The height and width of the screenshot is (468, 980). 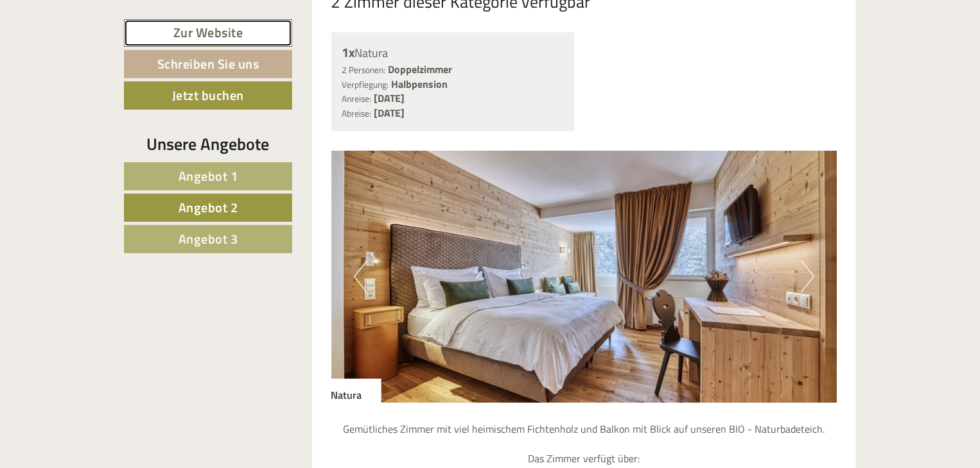 I want to click on a: Zur Website, so click(x=208, y=33).